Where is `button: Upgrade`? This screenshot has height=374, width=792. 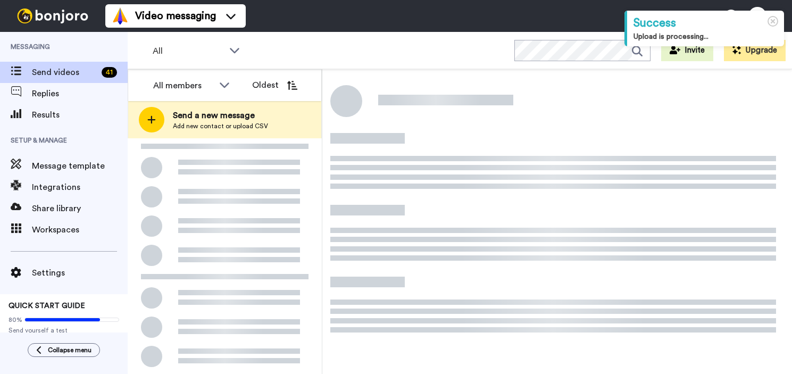 button: Upgrade is located at coordinates (755, 51).